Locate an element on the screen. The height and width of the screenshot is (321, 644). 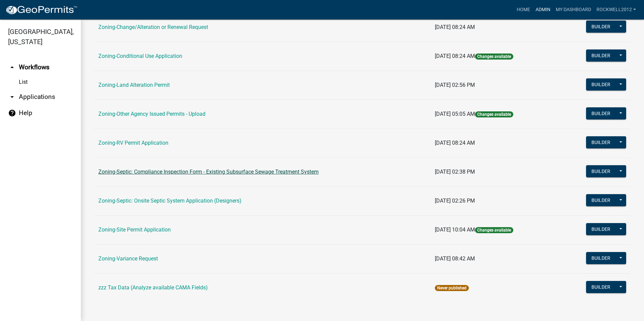
a: Zoning-Variance Request is located at coordinates (128, 258).